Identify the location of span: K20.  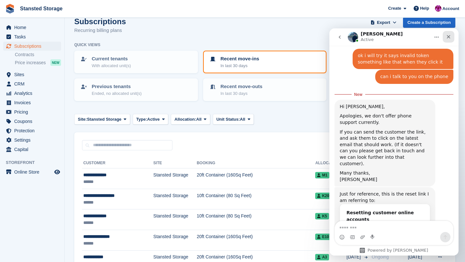
(323, 196).